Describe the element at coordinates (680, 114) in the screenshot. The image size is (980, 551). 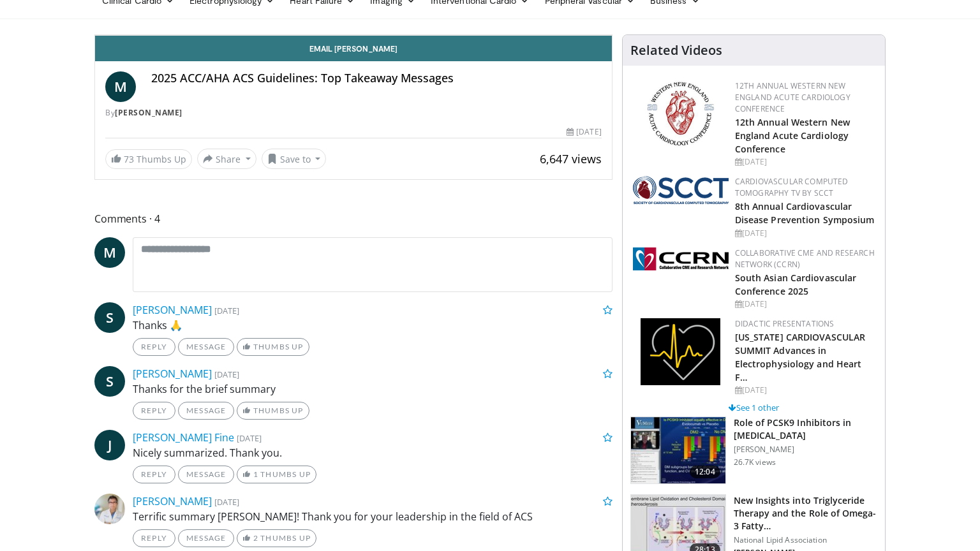
I see `img: 0954f259-7907-4053-a817-32a96463ecc8.png.150x105_q85_autocrop_double_scale_upscale_version-0.2.png` at that location.